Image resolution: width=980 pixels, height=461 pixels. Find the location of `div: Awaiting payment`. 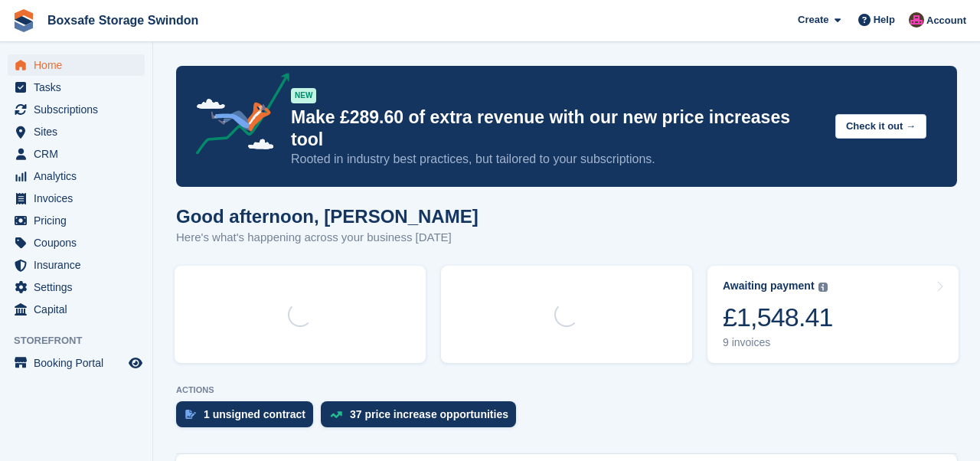

div: Awaiting payment is located at coordinates (769, 286).